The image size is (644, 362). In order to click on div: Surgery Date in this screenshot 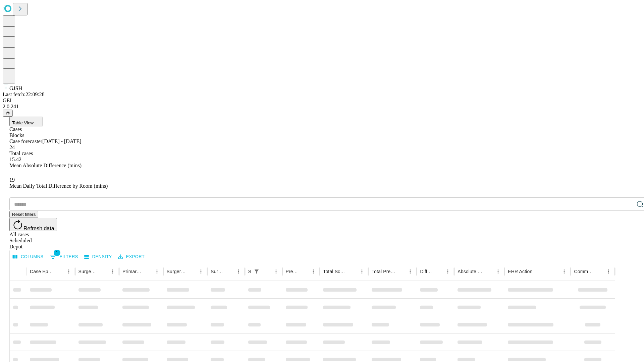, I will do `click(217, 271)`.